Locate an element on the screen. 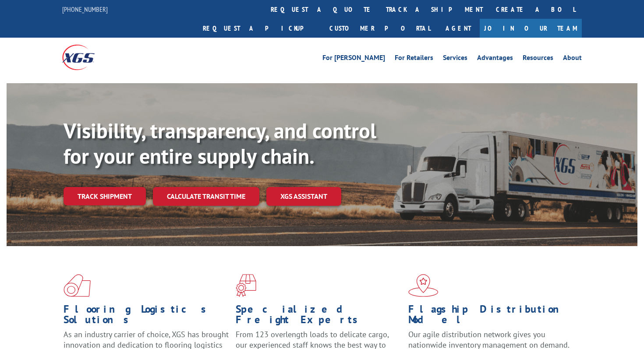 The image size is (644, 349). a: Track shipment is located at coordinates (105, 196).